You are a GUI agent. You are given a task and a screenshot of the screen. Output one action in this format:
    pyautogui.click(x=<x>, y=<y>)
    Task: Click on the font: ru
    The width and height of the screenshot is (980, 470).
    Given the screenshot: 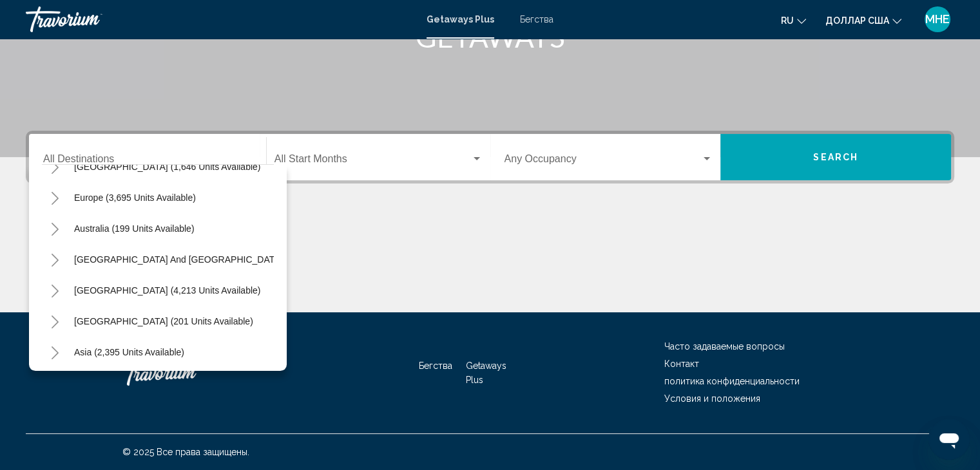 What is the action you would take?
    pyautogui.click(x=787, y=21)
    